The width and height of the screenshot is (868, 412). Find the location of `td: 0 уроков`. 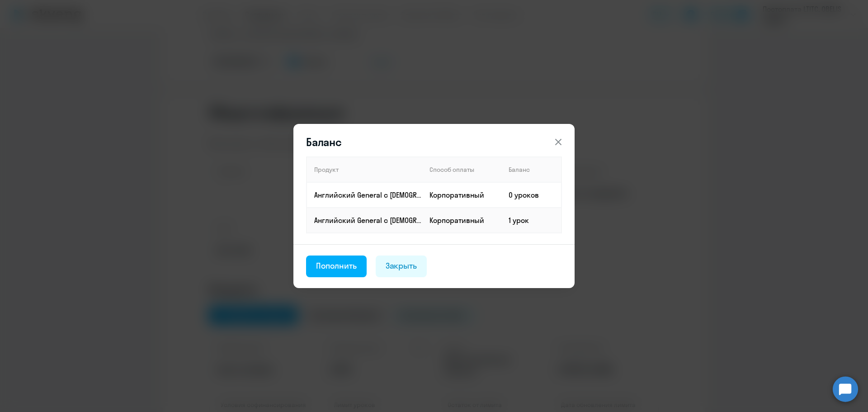

td: 0 уроков is located at coordinates (531, 195).